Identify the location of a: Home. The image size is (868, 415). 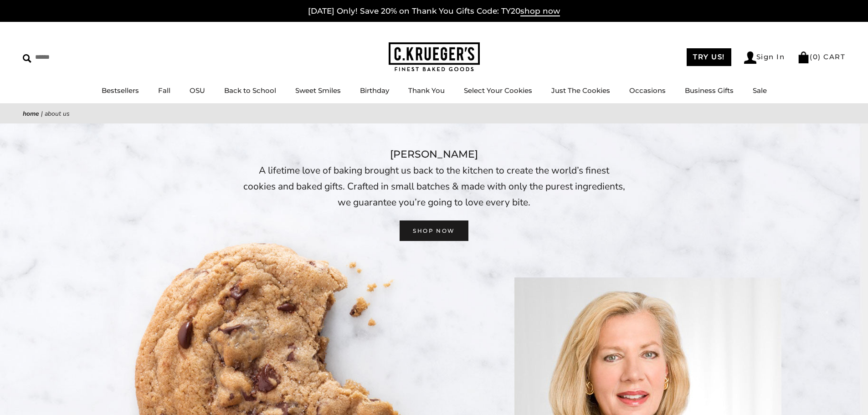
(31, 113).